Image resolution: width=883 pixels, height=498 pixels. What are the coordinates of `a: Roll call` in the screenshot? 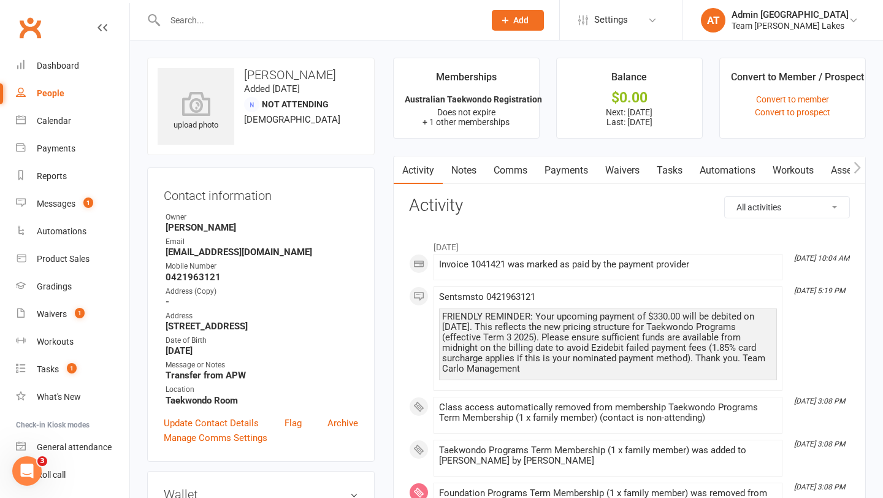 It's located at (72, 474).